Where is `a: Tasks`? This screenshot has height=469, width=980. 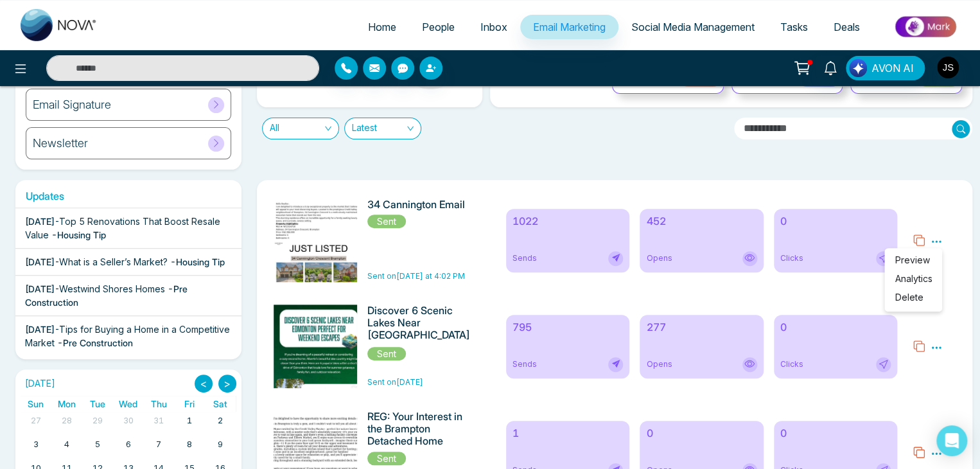 a: Tasks is located at coordinates (793, 27).